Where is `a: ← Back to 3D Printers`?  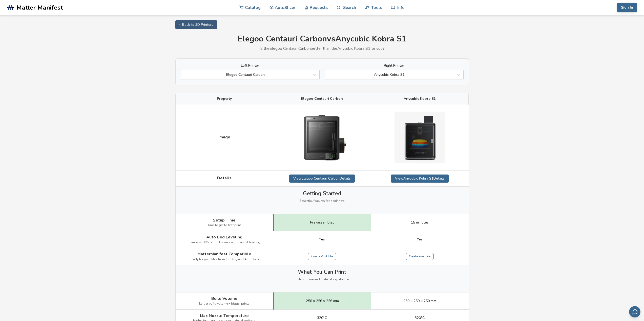
a: ← Back to 3D Printers is located at coordinates (196, 25).